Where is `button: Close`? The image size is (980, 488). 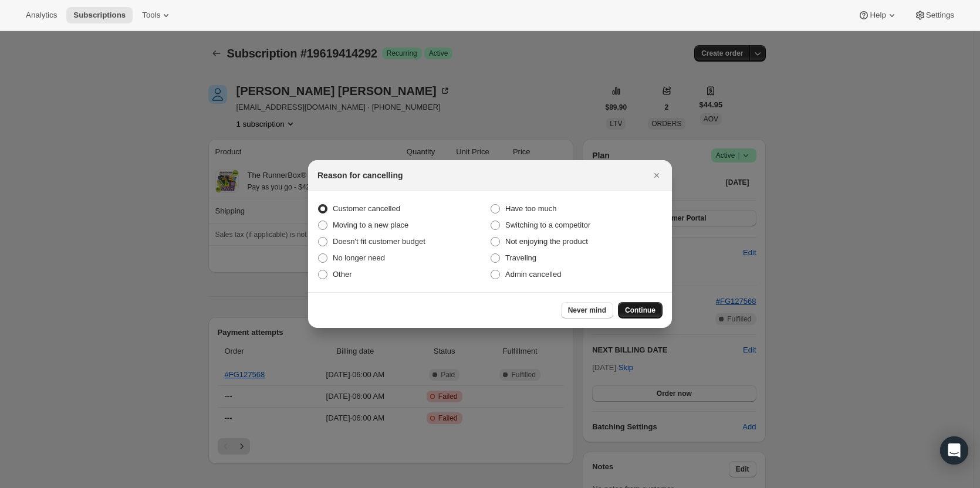
button: Close is located at coordinates (657, 176).